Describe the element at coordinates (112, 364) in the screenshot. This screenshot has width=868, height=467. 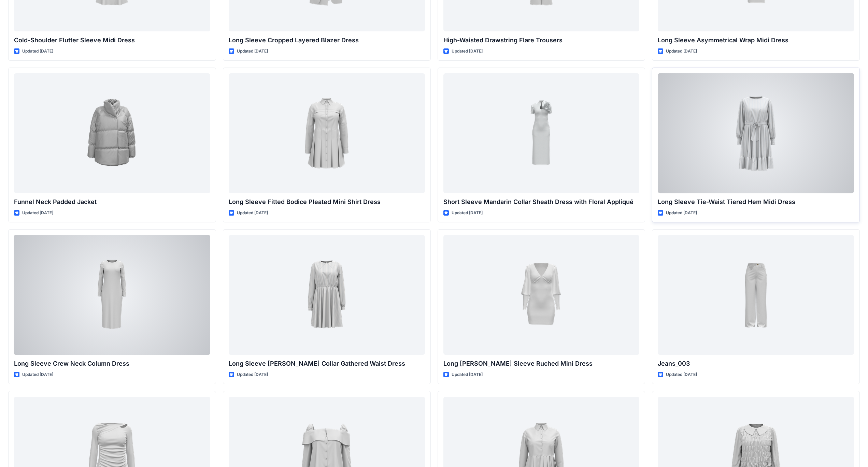
I see `p: Long Sleeve Crew Neck Column Dress` at that location.